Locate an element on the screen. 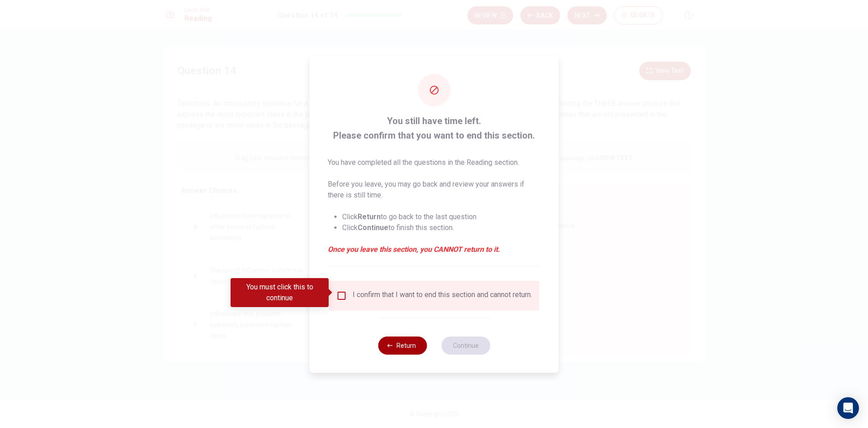  div: Open Intercom Messenger is located at coordinates (849, 408).